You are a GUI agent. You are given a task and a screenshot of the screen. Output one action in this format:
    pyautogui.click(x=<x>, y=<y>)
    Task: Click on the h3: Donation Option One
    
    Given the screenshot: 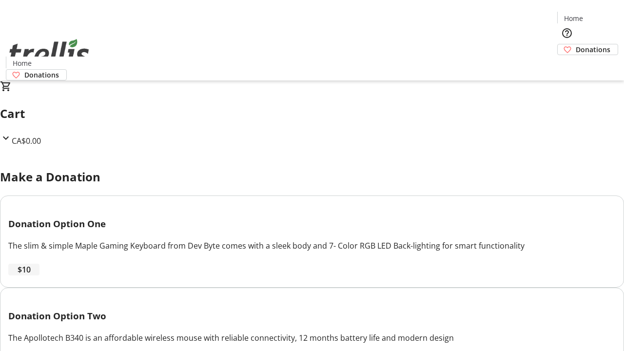 What is the action you would take?
    pyautogui.click(x=312, y=224)
    